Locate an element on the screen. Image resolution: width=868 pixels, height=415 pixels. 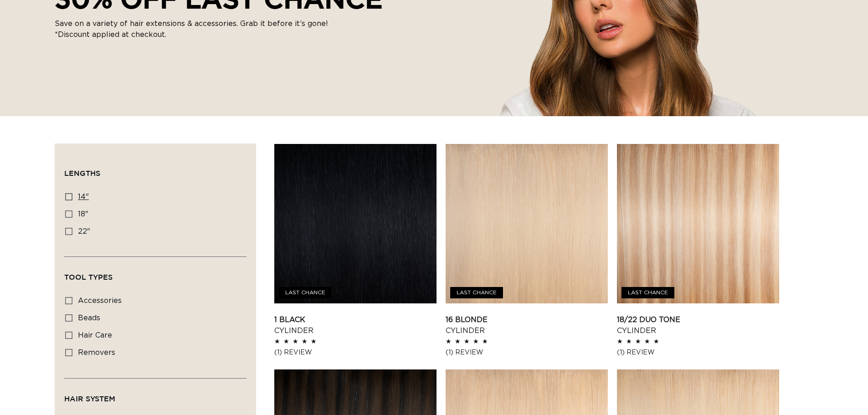
span: accessories is located at coordinates (100, 301).